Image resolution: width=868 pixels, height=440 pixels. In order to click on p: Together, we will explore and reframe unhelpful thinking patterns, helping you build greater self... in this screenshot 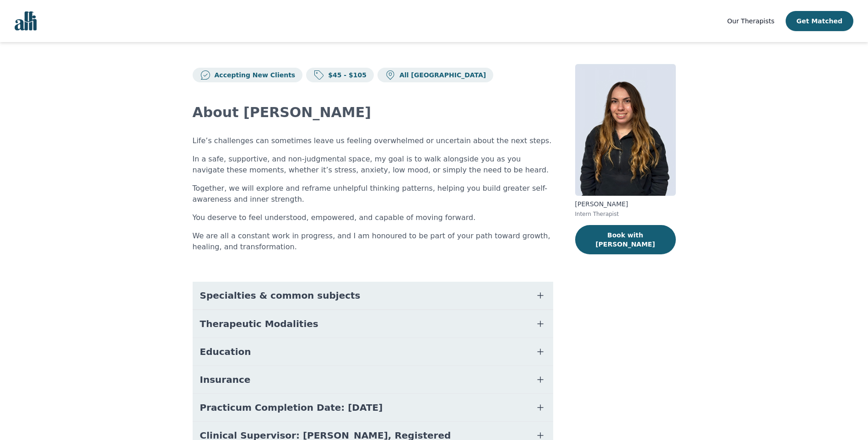, I will do `click(373, 194)`.